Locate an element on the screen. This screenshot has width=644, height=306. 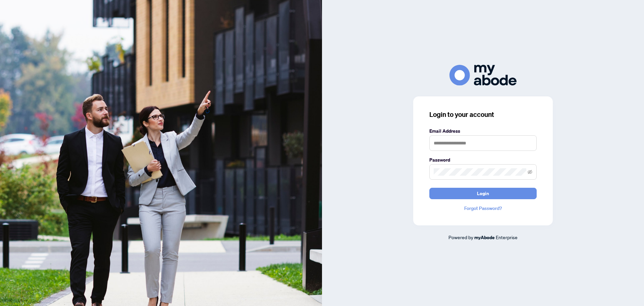
span: Login is located at coordinates (483, 193).